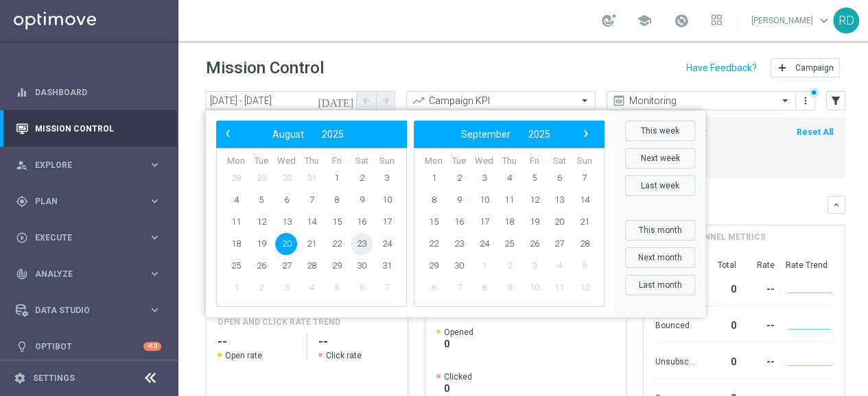  What do you see at coordinates (815, 68) in the screenshot?
I see `span: Campaign` at bounding box center [815, 68].